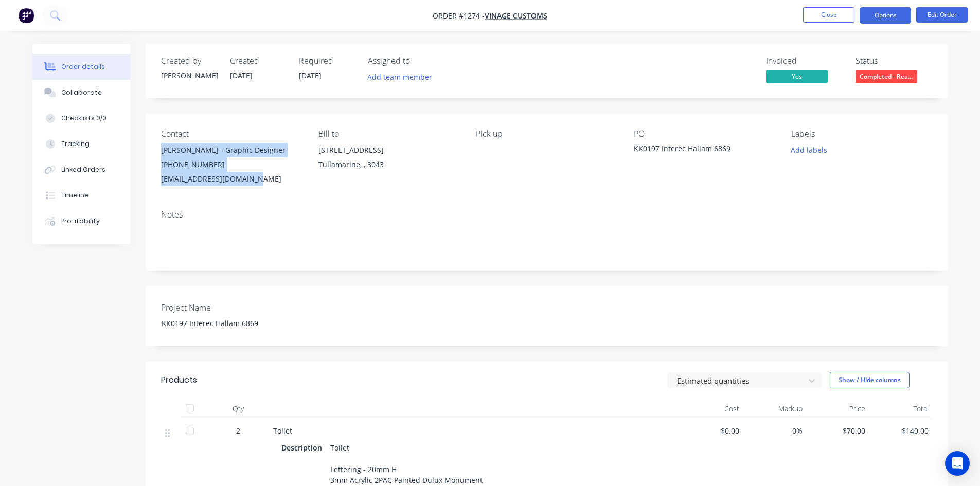 Image resolution: width=980 pixels, height=486 pixels. I want to click on span: Toilet, so click(282, 430).